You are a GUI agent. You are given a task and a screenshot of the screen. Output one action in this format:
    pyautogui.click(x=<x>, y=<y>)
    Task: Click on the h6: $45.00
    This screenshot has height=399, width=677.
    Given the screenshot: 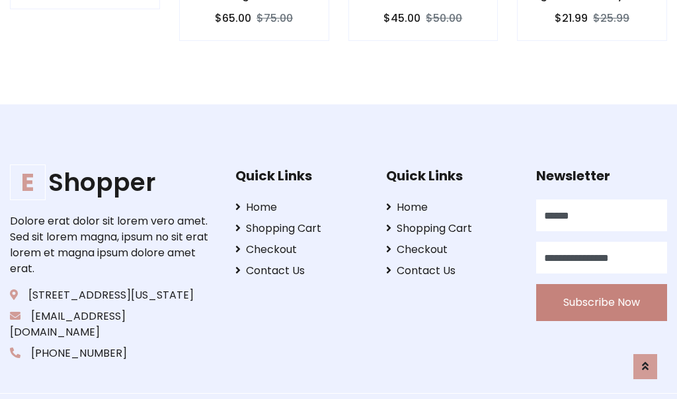 What is the action you would take?
    pyautogui.click(x=402, y=18)
    